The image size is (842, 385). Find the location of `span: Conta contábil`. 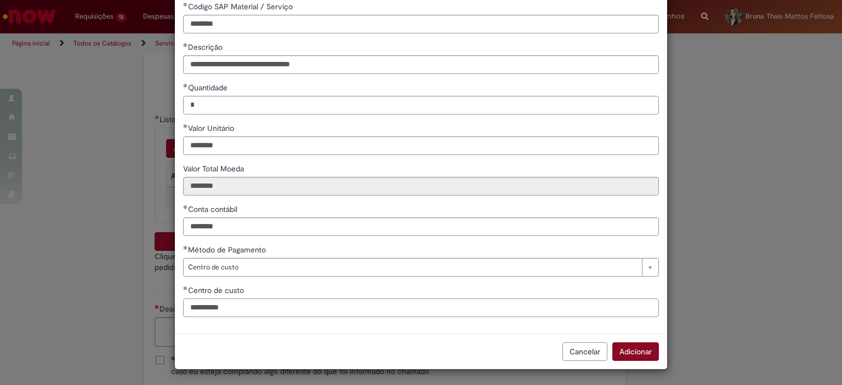

span: Conta contábil is located at coordinates (214, 209).